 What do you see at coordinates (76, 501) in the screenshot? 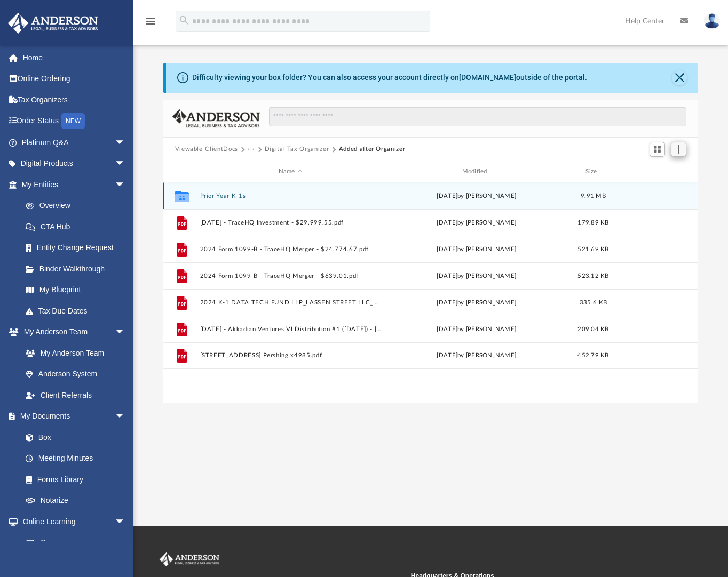
I see `a: Notarize` at bounding box center [76, 501].